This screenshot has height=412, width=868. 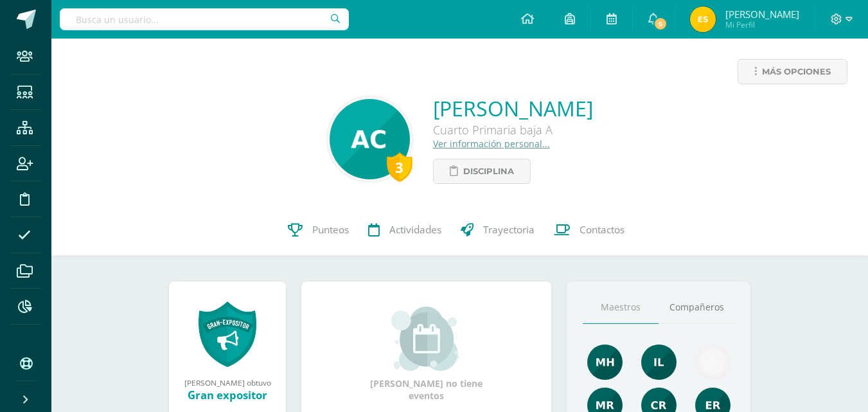 I want to click on div: Cuarto Primaria baja A, so click(x=513, y=130).